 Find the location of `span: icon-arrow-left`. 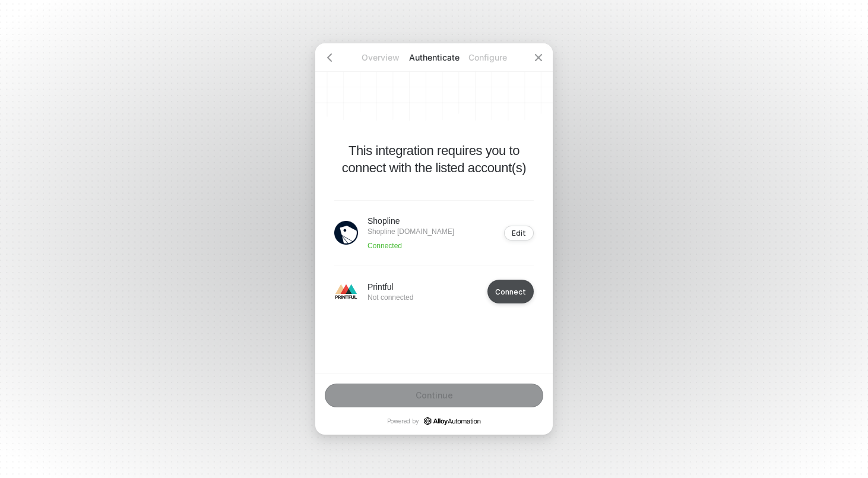

span: icon-arrow-left is located at coordinates (330, 58).